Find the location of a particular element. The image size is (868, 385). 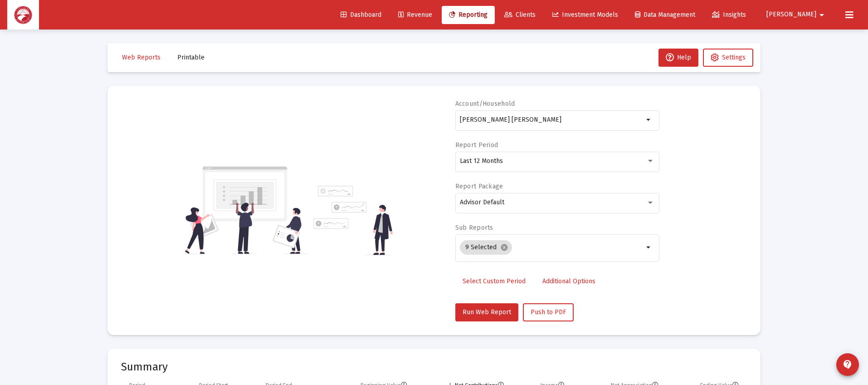

img: Dashboard is located at coordinates (23, 15).